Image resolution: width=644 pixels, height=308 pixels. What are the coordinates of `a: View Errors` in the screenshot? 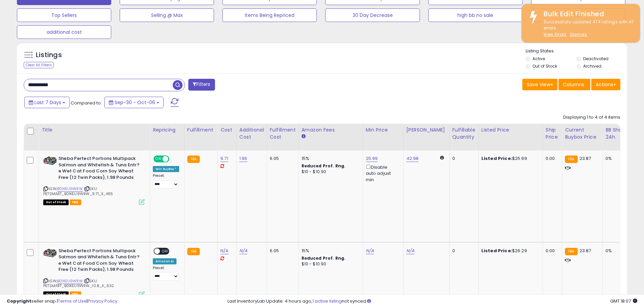 It's located at (555, 34).